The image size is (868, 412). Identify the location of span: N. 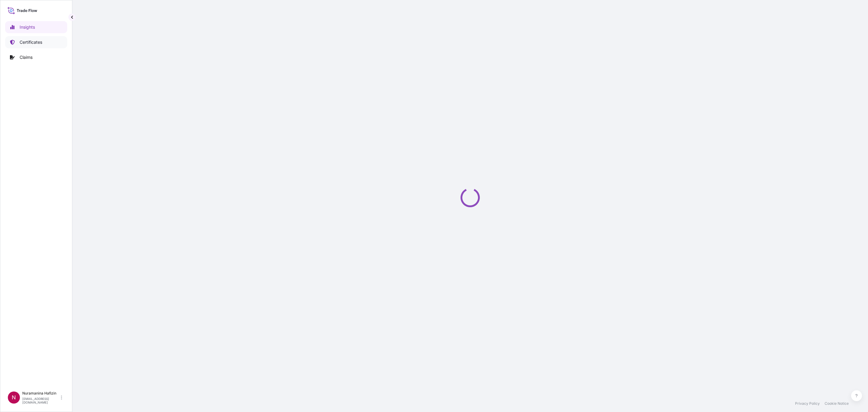
(14, 398).